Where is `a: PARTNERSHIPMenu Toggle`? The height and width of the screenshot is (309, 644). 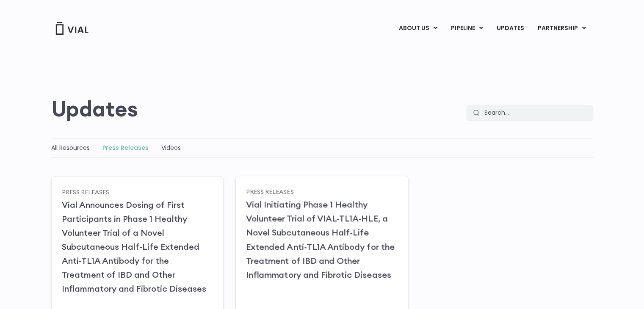 a: PARTNERSHIPMenu Toggle is located at coordinates (561, 29).